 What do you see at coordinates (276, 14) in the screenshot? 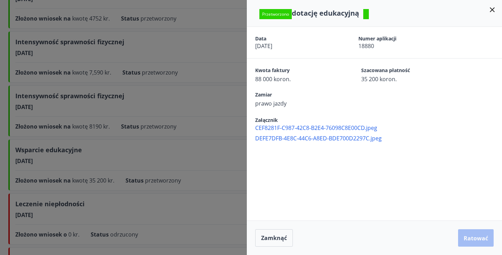
I see `font: Przetworzono` at bounding box center [276, 14].